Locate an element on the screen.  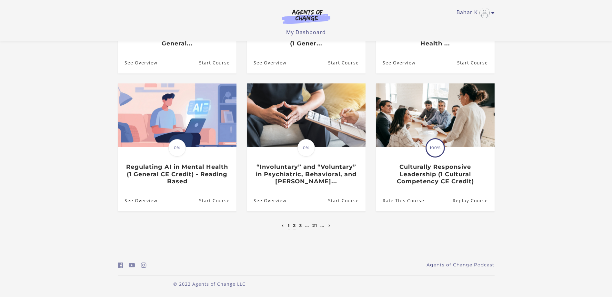
a: Assessing the Effectiveness of ChatGPT in Delivering Mental Health ...: See Overview is located at coordinates (395, 63).